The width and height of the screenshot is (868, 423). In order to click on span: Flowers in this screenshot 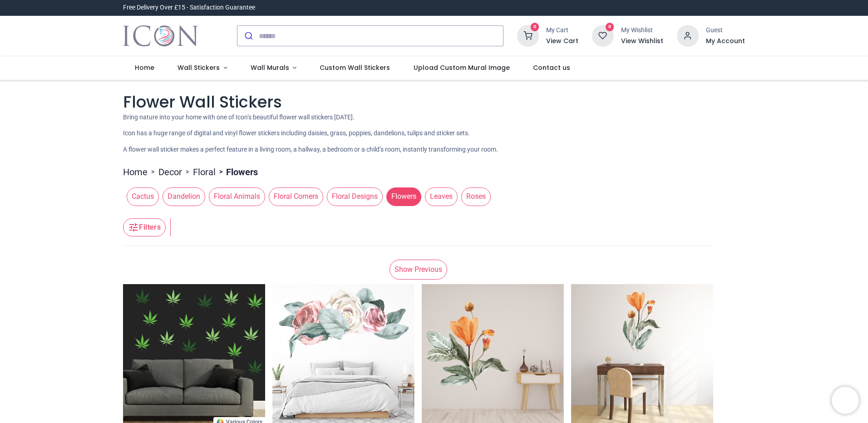, I will do `click(403, 196)`.